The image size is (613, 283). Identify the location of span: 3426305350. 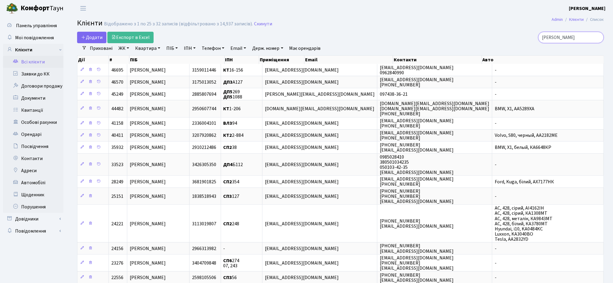
(204, 165).